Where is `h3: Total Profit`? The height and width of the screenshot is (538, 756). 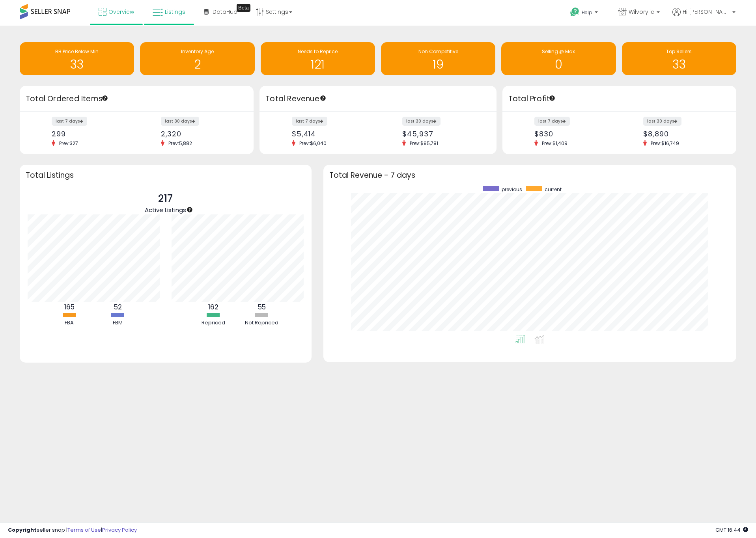
h3: Total Profit is located at coordinates (619, 99).